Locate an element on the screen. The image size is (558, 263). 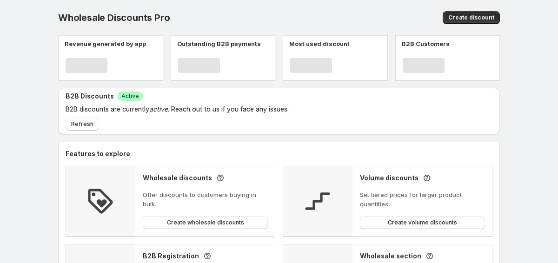
button: Create discount is located at coordinates (471, 18).